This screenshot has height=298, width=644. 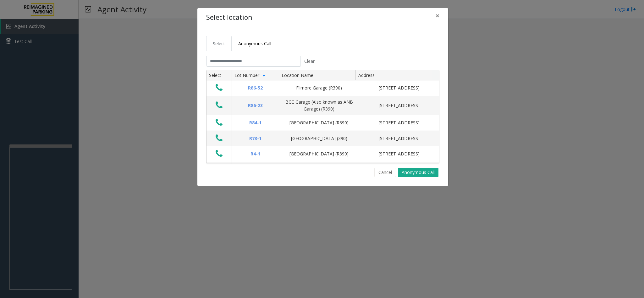 I want to click on span: Select, so click(x=219, y=43).